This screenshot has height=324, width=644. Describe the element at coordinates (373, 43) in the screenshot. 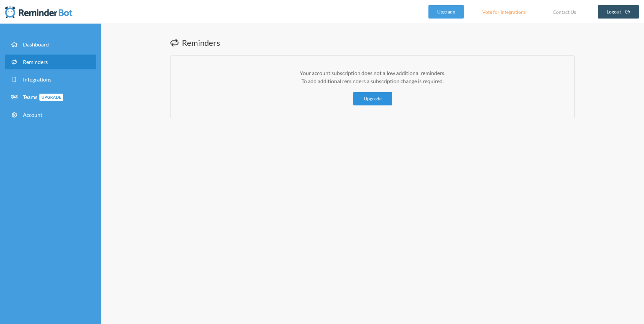

I see `h1: Reminders` at that location.